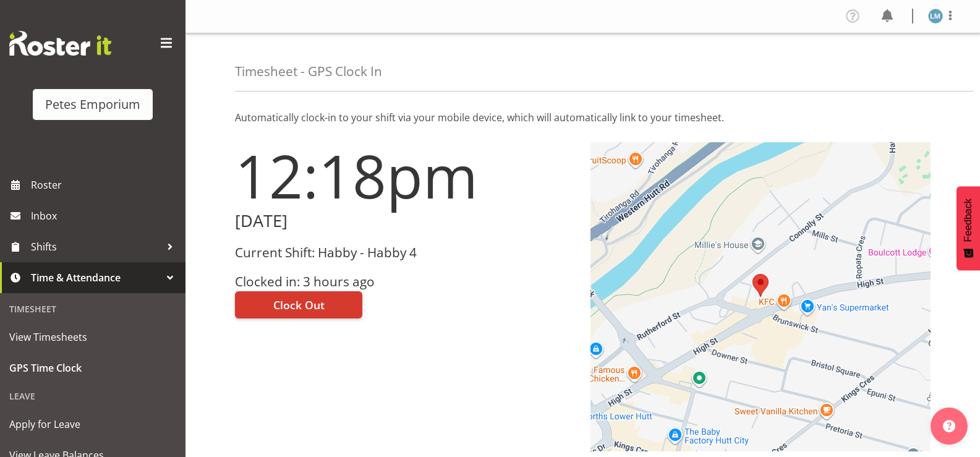  I want to click on span: View Timesheets, so click(92, 337).